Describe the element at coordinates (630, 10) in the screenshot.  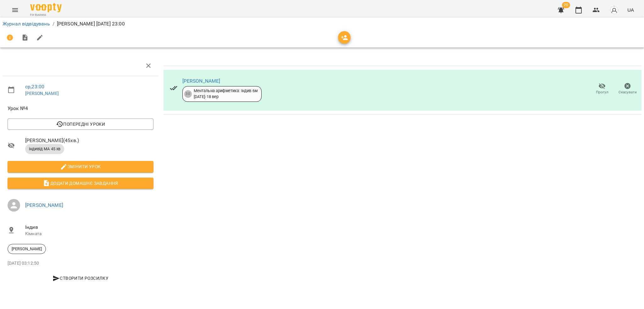
I see `span: UA` at that location.